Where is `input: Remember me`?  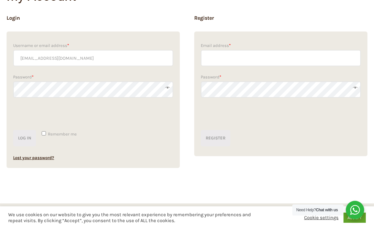
input: Remember me is located at coordinates (44, 133).